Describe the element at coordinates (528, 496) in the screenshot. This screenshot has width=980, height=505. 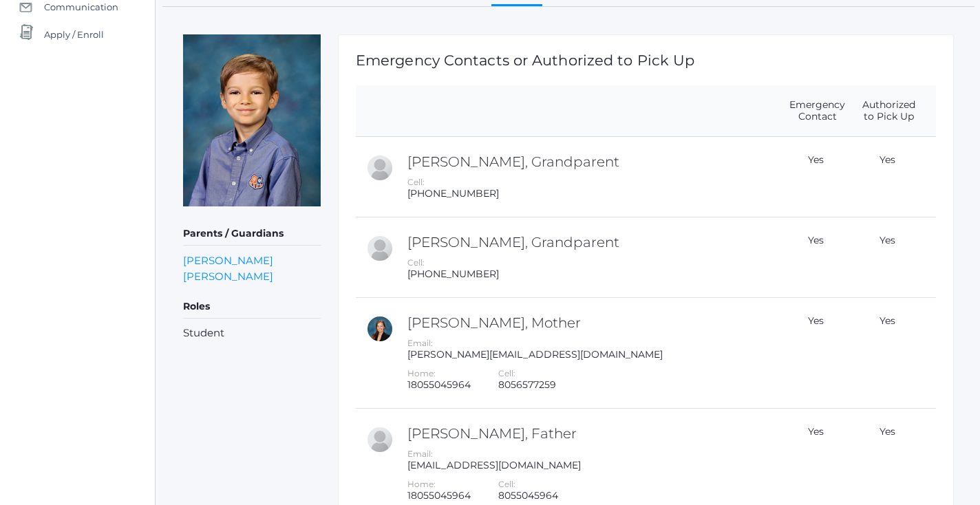
I see `div: 8055045964` at that location.